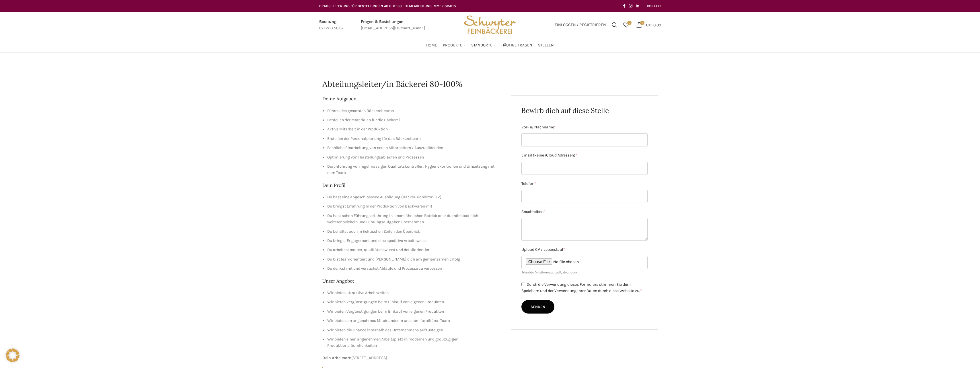 Image resolution: width=980 pixels, height=368 pixels. I want to click on a: Standorte, so click(483, 46).